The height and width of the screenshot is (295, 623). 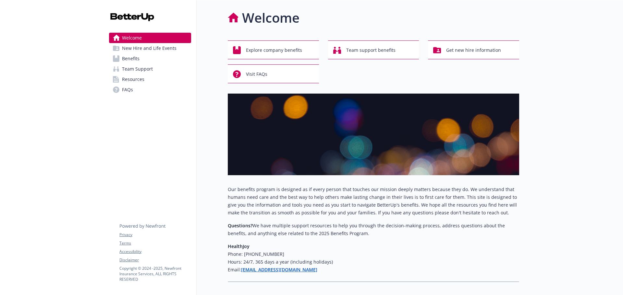 I want to click on a: FAQs, so click(x=150, y=90).